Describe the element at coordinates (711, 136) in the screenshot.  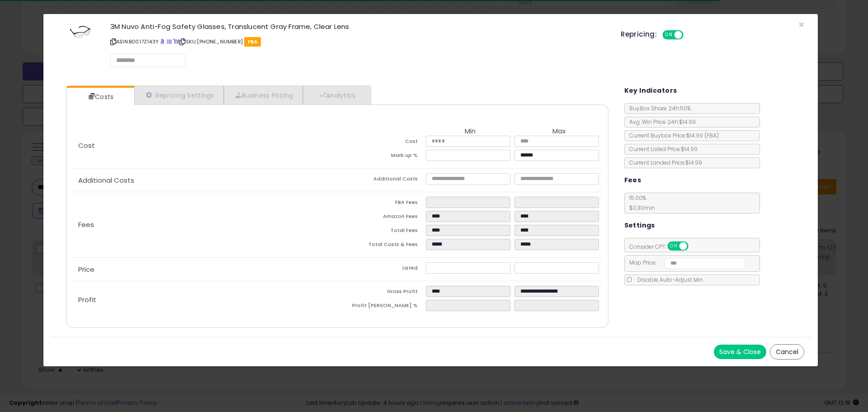
I see `span: ( FBA )` at that location.